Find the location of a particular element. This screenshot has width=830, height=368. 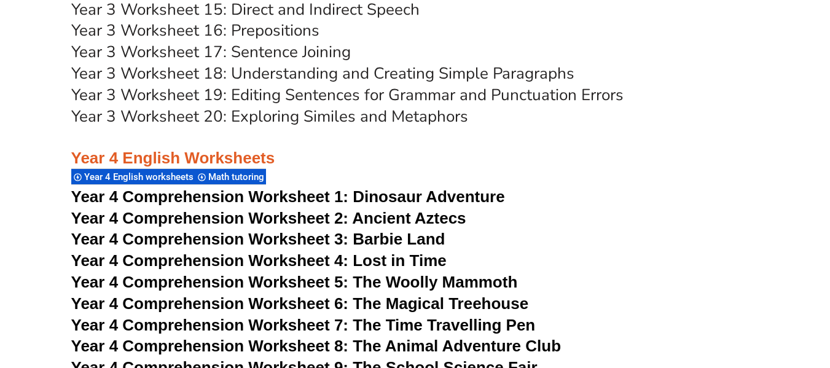

span: Dinosaur Adventure is located at coordinates (428, 197).